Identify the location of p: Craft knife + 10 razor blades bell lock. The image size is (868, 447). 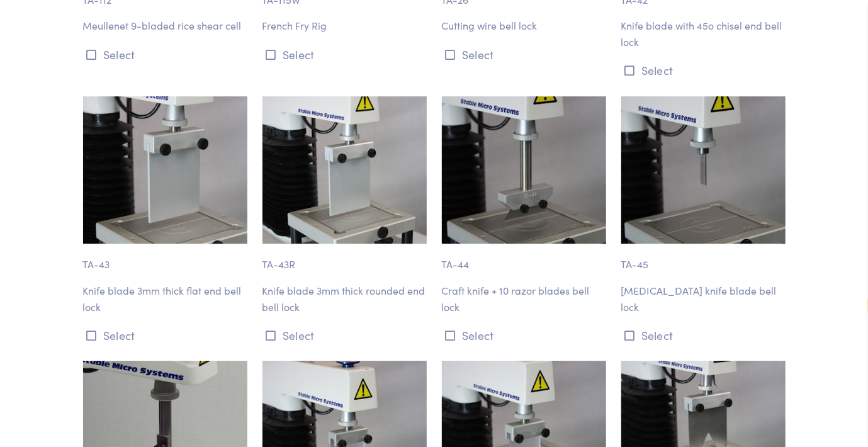
(523, 298).